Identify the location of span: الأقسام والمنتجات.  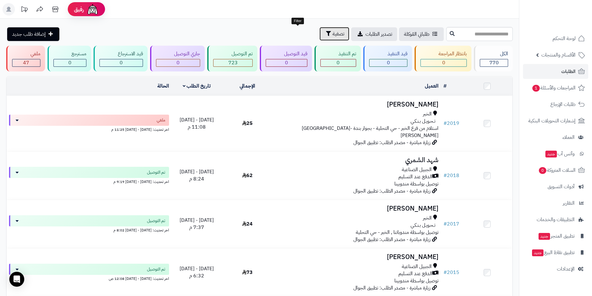
(559, 55).